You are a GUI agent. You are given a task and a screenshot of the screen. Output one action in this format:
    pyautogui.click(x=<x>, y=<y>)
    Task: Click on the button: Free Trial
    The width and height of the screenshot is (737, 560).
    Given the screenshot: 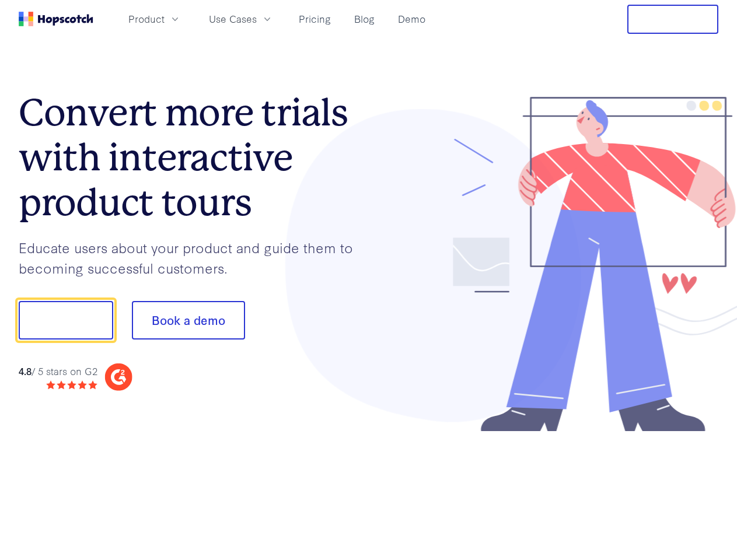 What is the action you would take?
    pyautogui.click(x=673, y=19)
    